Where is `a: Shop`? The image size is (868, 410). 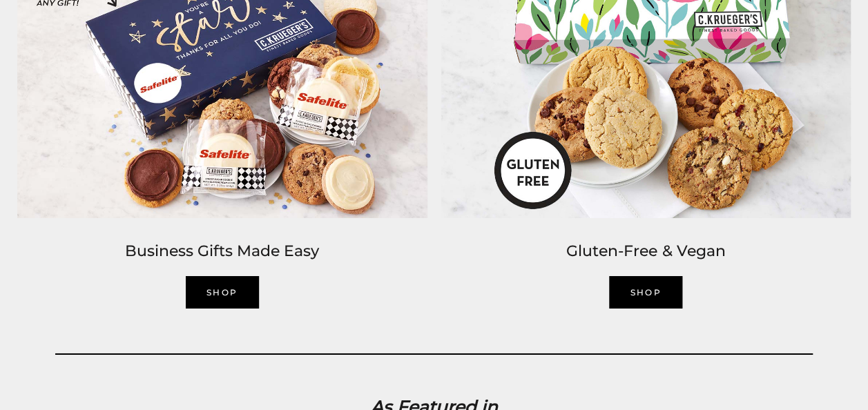 a: Shop is located at coordinates (646, 292).